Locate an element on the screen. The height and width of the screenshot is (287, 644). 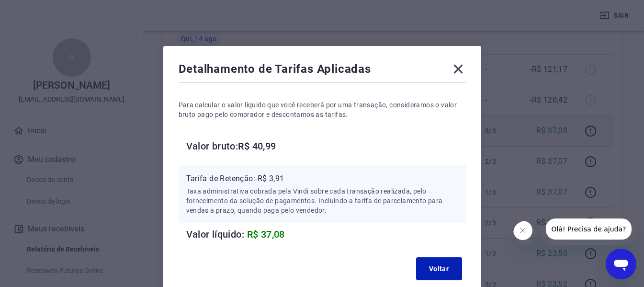
p: Tarifa de Retenção: -R$ 3,91 is located at coordinates (322, 179).